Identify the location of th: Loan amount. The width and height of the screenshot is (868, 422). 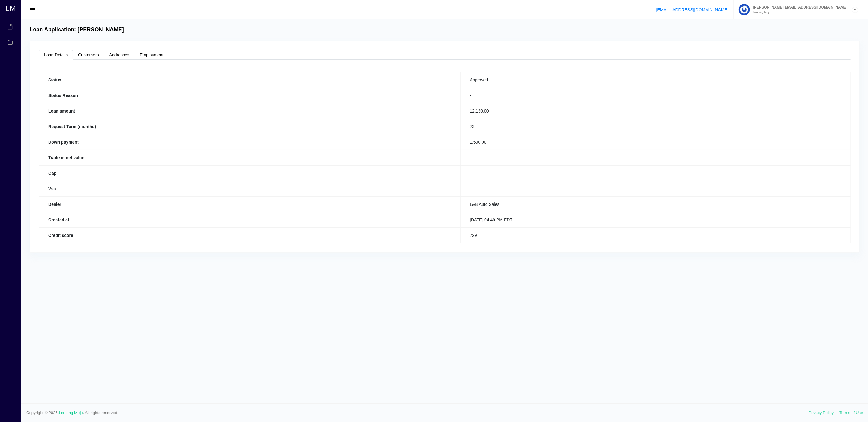
(250, 111).